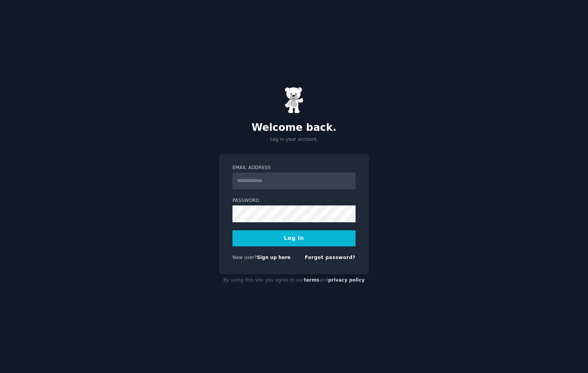  Describe the element at coordinates (294, 201) in the screenshot. I see `label: Password` at that location.